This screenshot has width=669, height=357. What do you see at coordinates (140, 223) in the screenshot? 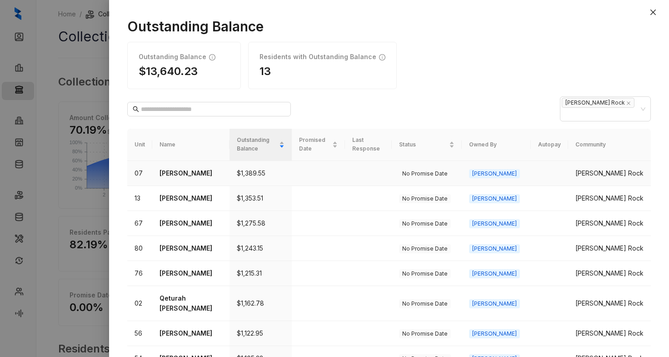
I see `td: 67` at bounding box center [140, 223].